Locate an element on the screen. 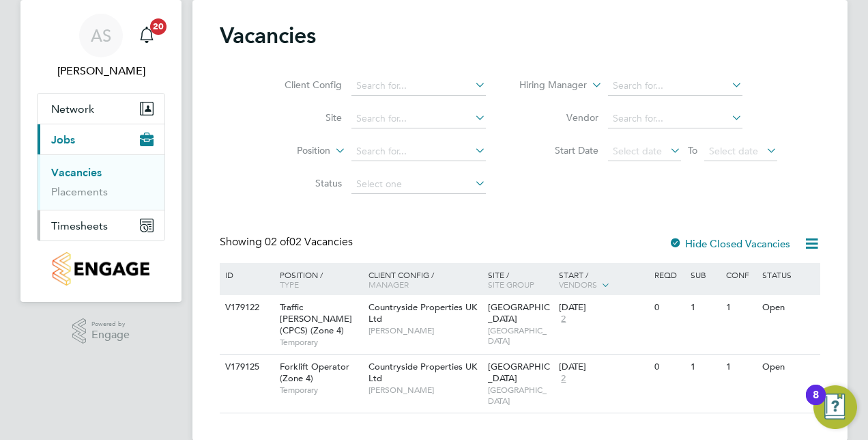  a: 20 is located at coordinates (147, 35).